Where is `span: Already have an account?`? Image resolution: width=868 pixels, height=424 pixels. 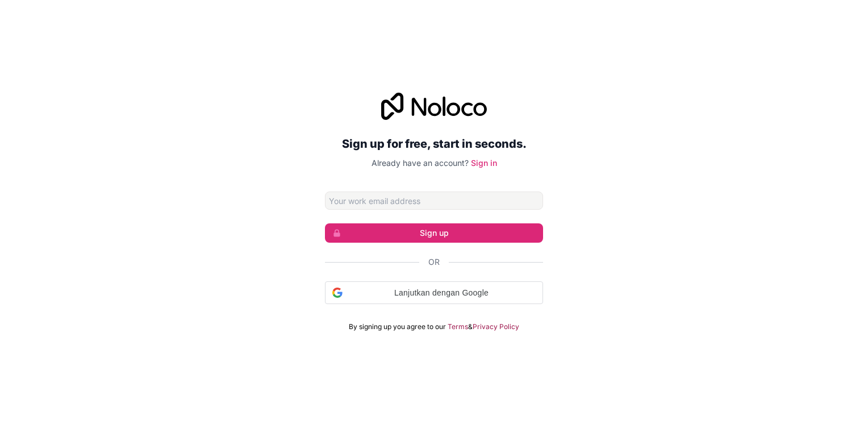 span: Already have an account? is located at coordinates (420, 163).